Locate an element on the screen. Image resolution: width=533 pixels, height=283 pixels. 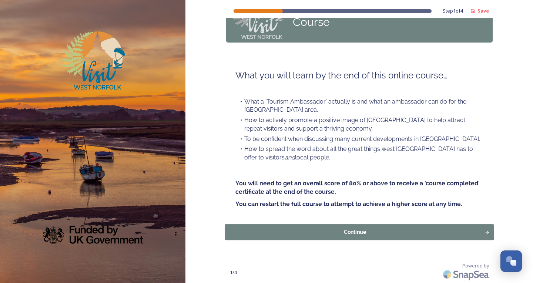
span: 1 / 4 is located at coordinates (233, 272).